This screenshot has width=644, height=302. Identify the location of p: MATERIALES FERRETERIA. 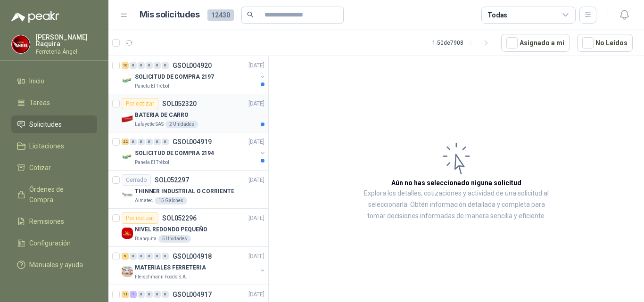
(170, 268).